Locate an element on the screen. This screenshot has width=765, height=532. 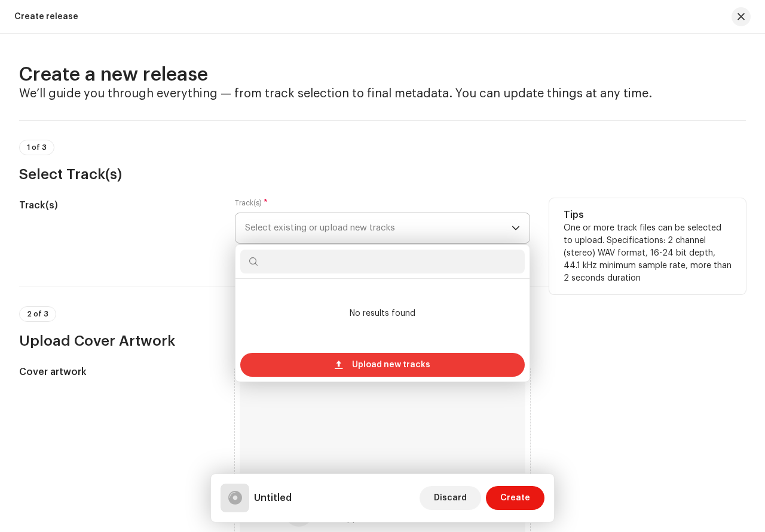
p: One or more track files can be selected to upload. Specifications: 2 channel (stereo) WAV format,... is located at coordinates (647, 253).